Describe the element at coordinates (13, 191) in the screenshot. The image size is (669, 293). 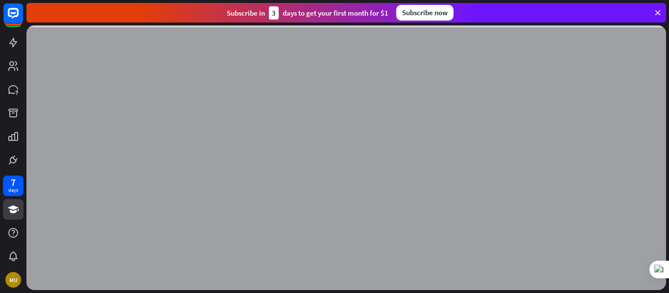
I see `div: days` at that location.